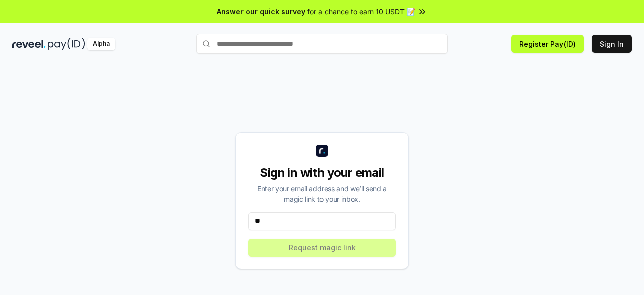 Image resolution: width=644 pixels, height=295 pixels. I want to click on span: Answer our quick survey, so click(261, 11).